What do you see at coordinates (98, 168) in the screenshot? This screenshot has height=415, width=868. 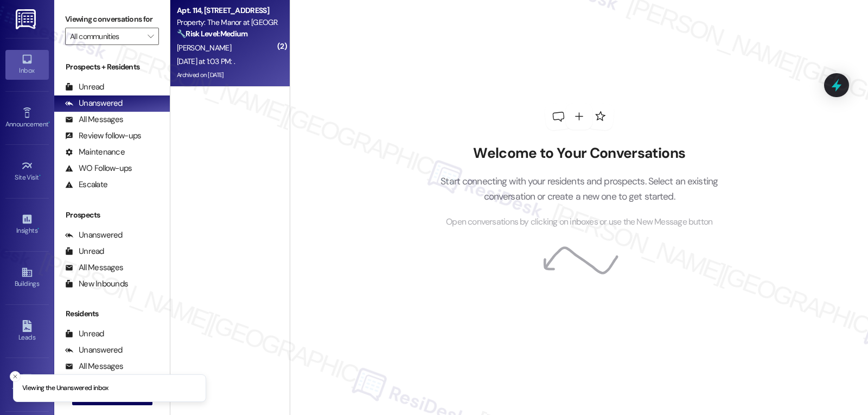 I see `div: WO Follow-ups` at bounding box center [98, 168].